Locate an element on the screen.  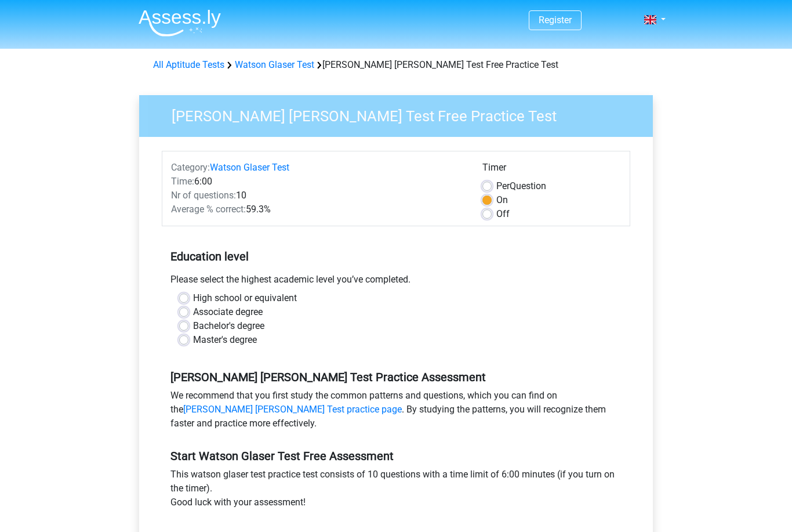
label: On is located at coordinates (502, 200).